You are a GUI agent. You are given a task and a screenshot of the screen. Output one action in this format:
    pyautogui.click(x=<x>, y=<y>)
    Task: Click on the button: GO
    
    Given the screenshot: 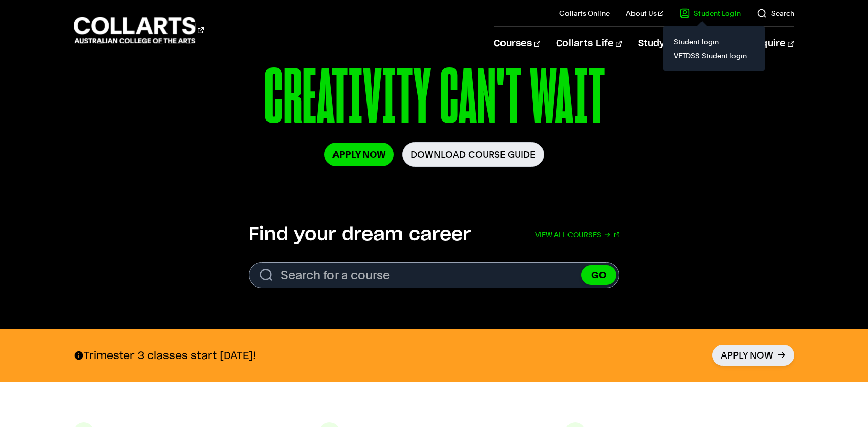 What is the action you would take?
    pyautogui.click(x=598, y=275)
    